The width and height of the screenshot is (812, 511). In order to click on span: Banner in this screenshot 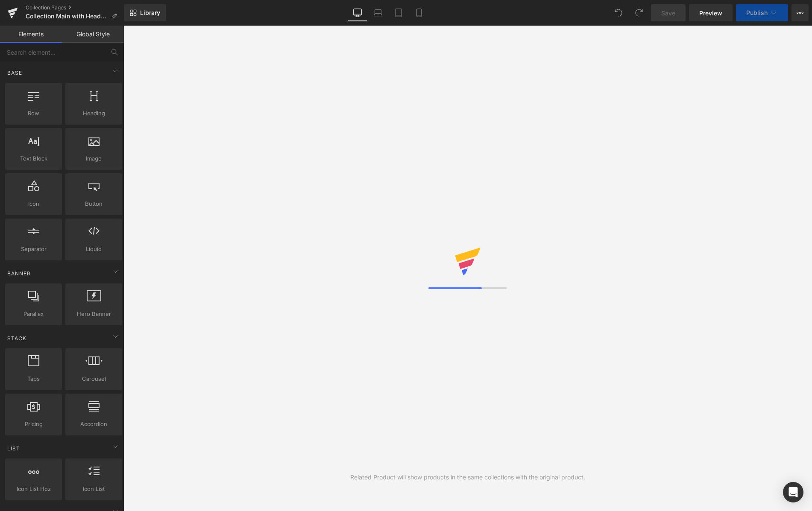, I will do `click(19, 273)`.